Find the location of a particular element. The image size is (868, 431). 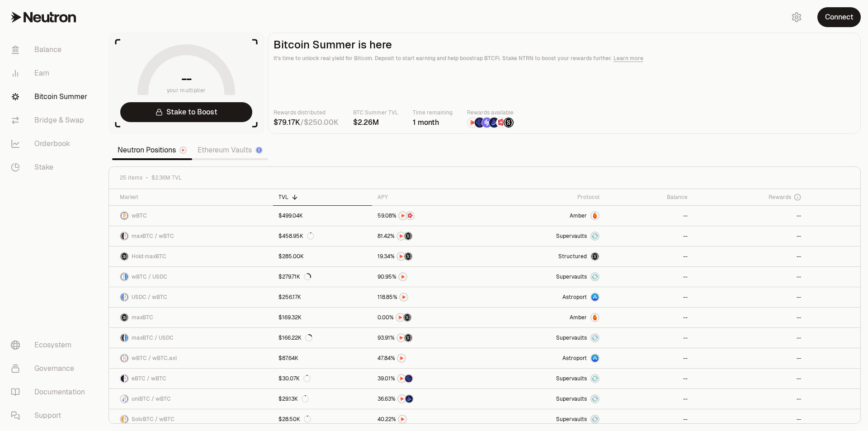

span: maxBTC / wBTC is located at coordinates (153, 236).